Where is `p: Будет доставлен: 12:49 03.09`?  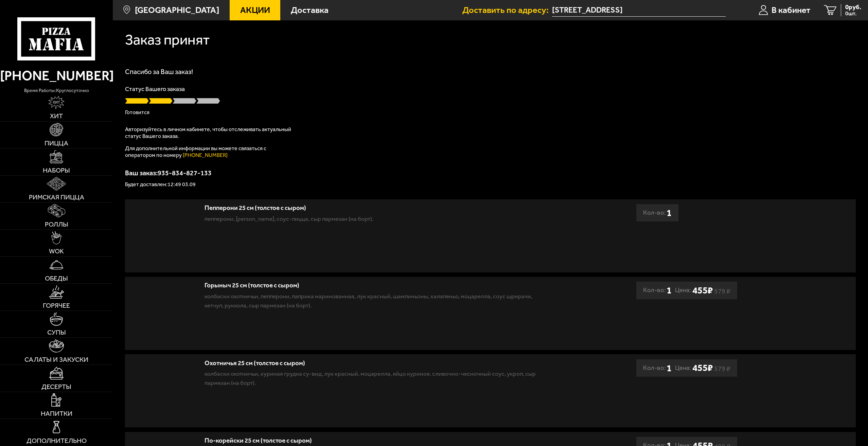
p: Будет доставлен: 12:49 03.09 is located at coordinates (490, 184).